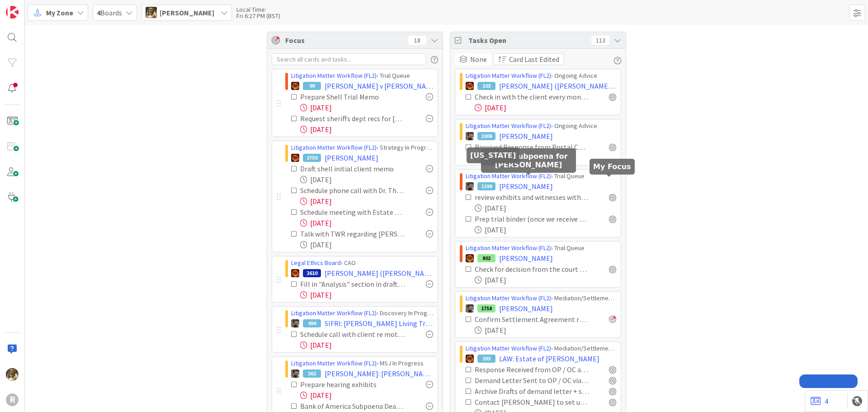 Image resolution: width=868 pixels, height=412 pixels. I want to click on div: 2750, so click(312, 158).